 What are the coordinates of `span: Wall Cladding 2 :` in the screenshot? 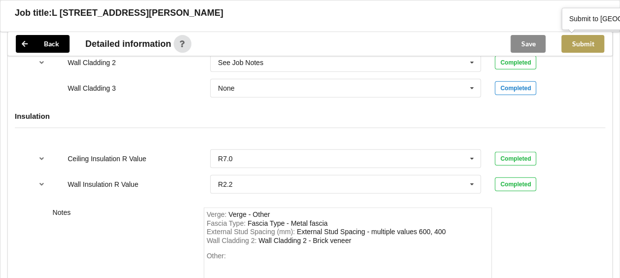 It's located at (232, 241).